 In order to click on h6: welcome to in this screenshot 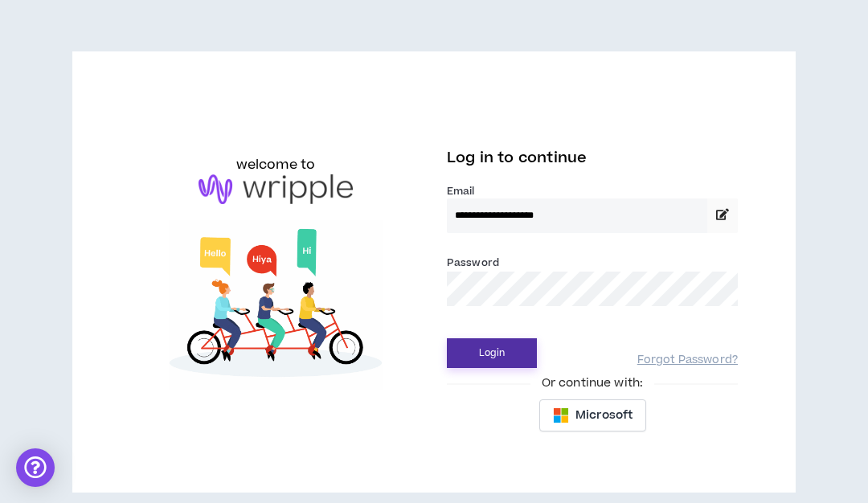, I will do `click(275, 165)`.